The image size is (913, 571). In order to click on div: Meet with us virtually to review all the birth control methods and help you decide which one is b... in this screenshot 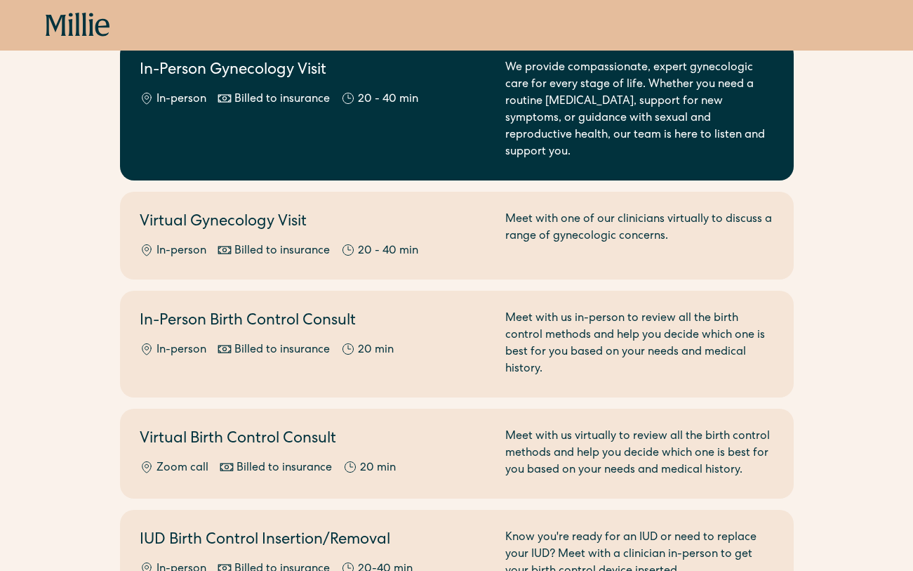, I will do `click(639, 453)`.